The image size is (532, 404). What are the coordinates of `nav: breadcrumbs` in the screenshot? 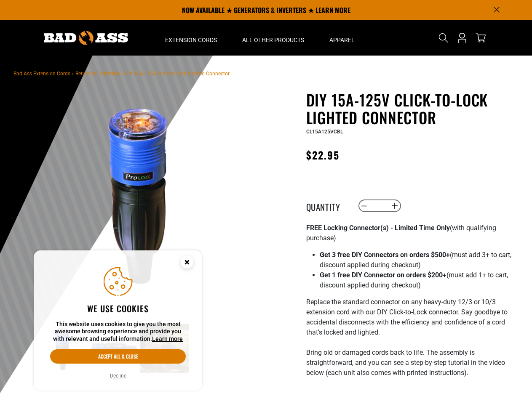 It's located at (121, 73).